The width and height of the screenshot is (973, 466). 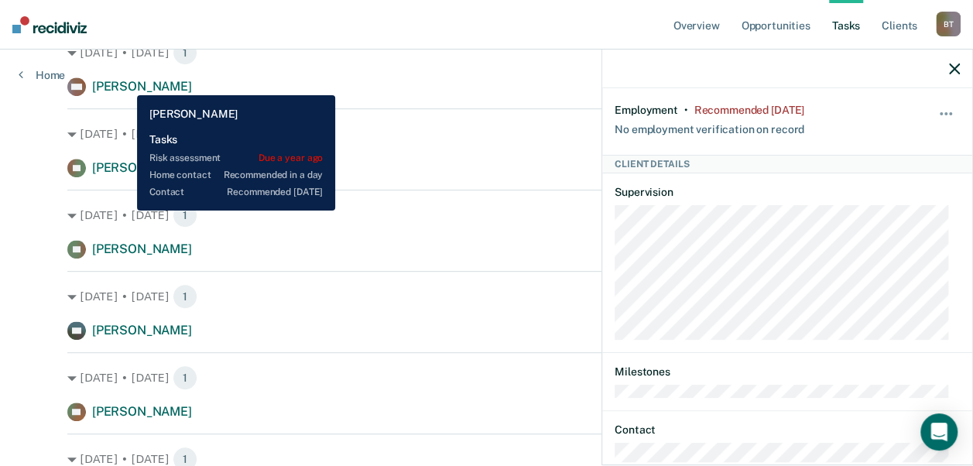 I want to click on div: Recommended 2 months ago, so click(x=748, y=110).